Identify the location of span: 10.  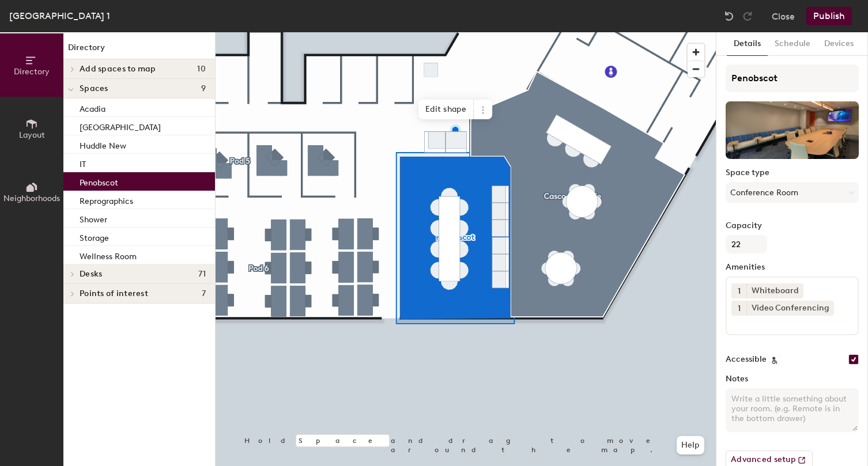
(201, 69).